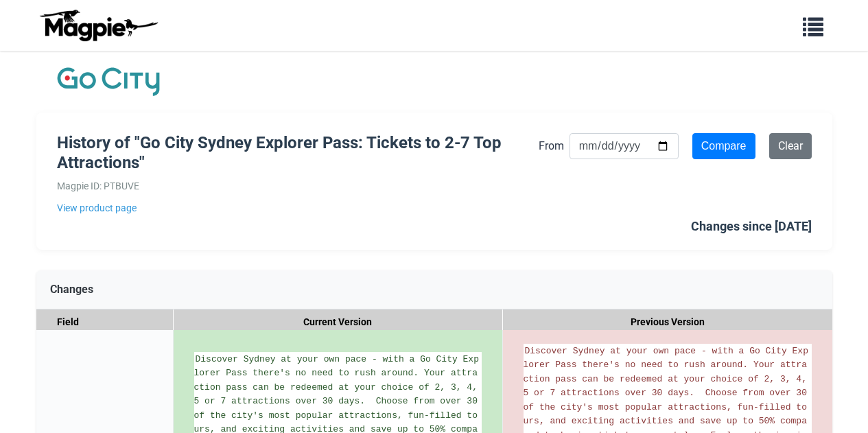 Image resolution: width=868 pixels, height=433 pixels. Describe the element at coordinates (298, 186) in the screenshot. I see `div: Magpie ID: PTBUVE` at that location.